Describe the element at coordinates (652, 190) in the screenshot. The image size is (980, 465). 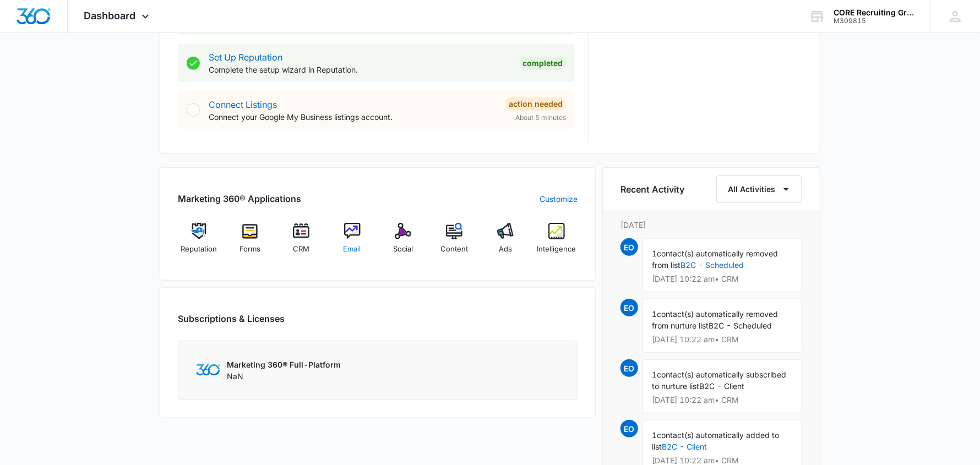
I see `h6: Recent Activity` at that location.